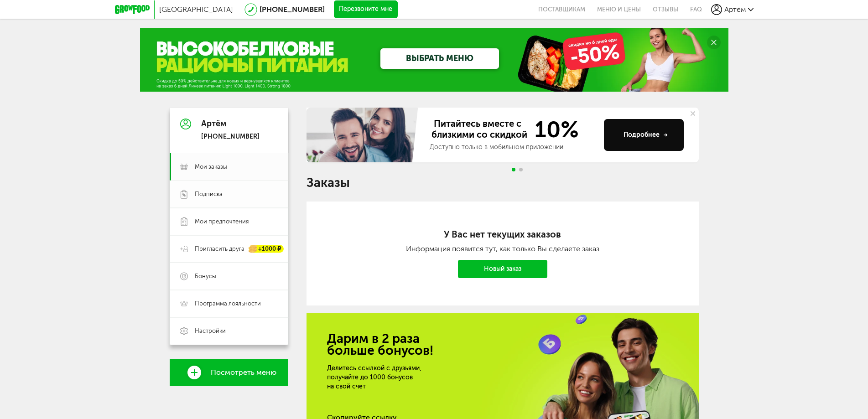  I want to click on a: Посмотреть меню, so click(229, 372).